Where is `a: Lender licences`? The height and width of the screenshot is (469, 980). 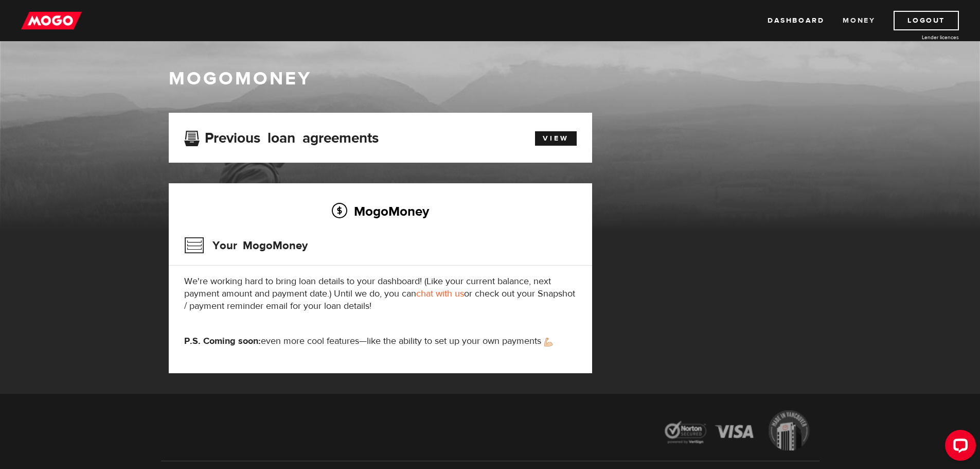 a: Lender licences is located at coordinates (920, 37).